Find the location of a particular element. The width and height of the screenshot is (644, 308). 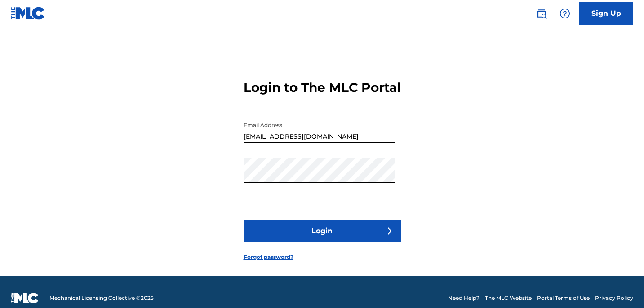

span: Mechanical Licensing Collective © 2025 is located at coordinates (102, 298).